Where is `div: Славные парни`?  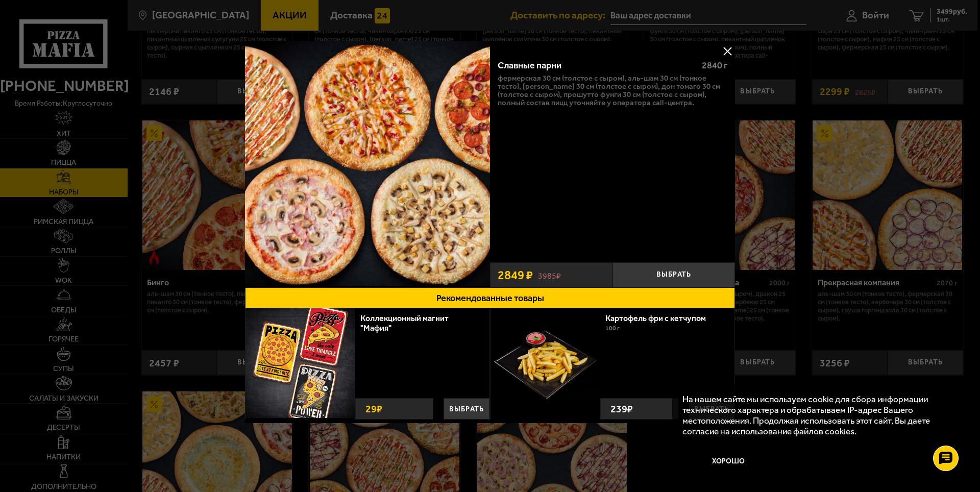
div: Славные парни is located at coordinates (595, 66).